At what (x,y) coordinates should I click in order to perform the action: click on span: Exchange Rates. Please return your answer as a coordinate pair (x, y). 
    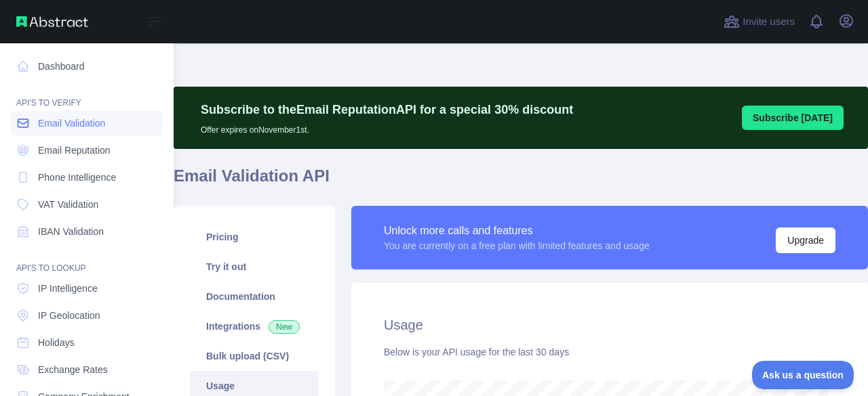
    Looking at the image, I should click on (72, 369).